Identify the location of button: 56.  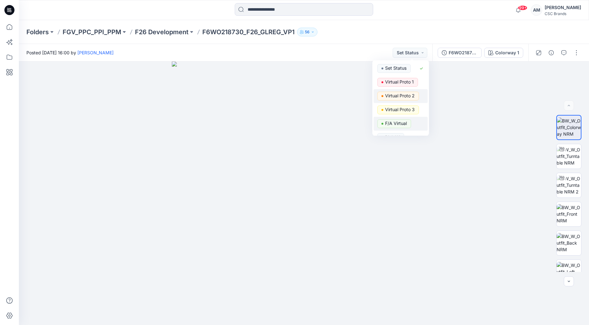
(307, 32).